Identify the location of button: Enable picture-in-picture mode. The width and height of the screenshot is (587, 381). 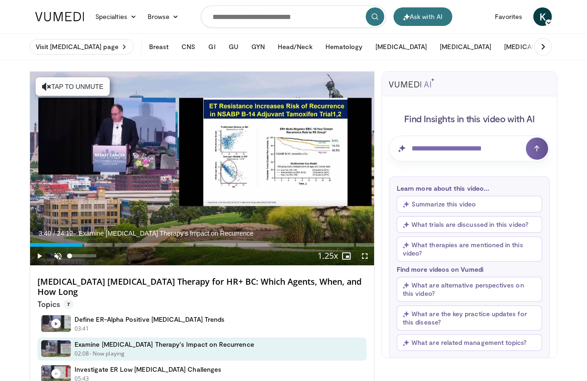
(346, 256).